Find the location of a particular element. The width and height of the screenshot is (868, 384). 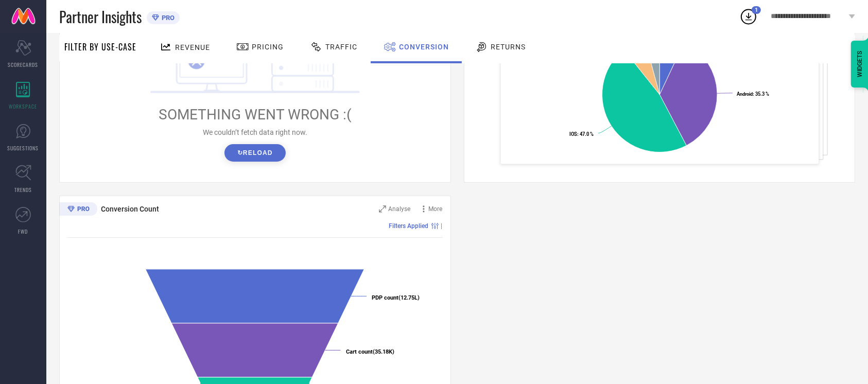

span: FWD is located at coordinates (23, 231).